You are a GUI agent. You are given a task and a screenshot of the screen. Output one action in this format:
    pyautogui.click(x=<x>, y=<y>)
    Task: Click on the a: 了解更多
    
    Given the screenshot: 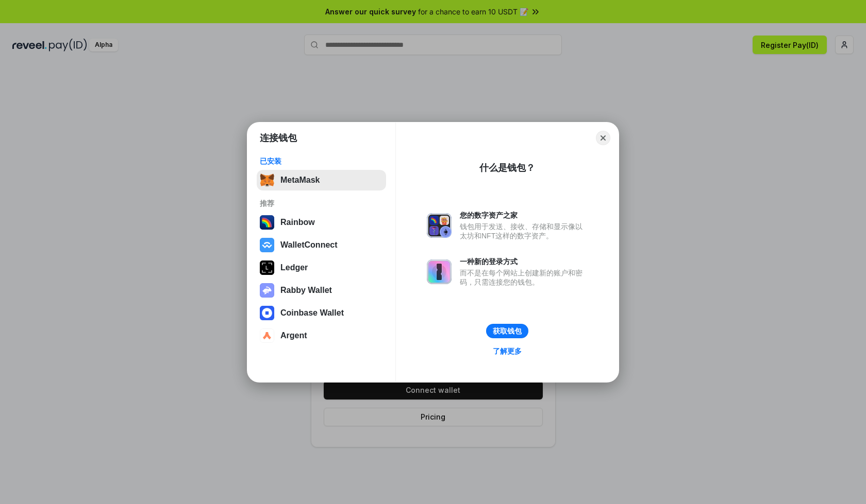 What is the action you would take?
    pyautogui.click(x=507, y=351)
    